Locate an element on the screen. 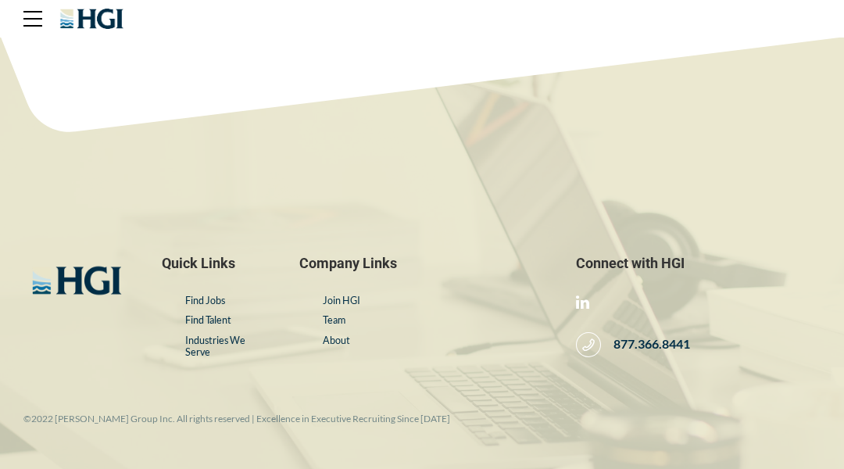 The width and height of the screenshot is (844, 469). a: Join HGI is located at coordinates (341, 300).